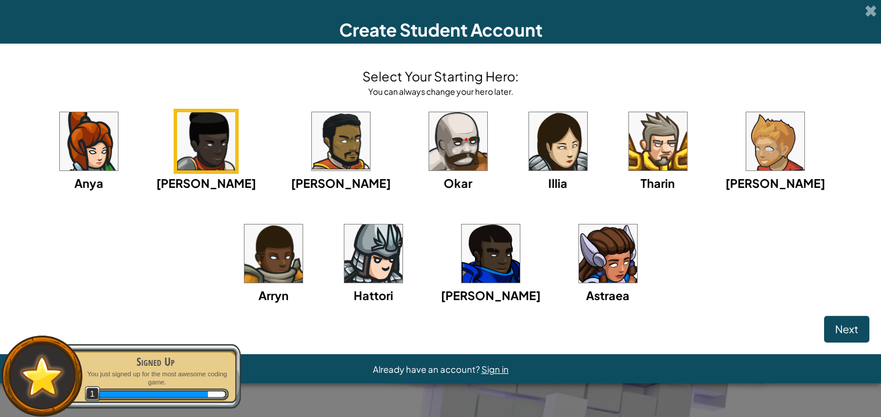 The width and height of the screenshot is (881, 417). Describe the element at coordinates (427, 368) in the screenshot. I see `span: Already have an account?` at that location.